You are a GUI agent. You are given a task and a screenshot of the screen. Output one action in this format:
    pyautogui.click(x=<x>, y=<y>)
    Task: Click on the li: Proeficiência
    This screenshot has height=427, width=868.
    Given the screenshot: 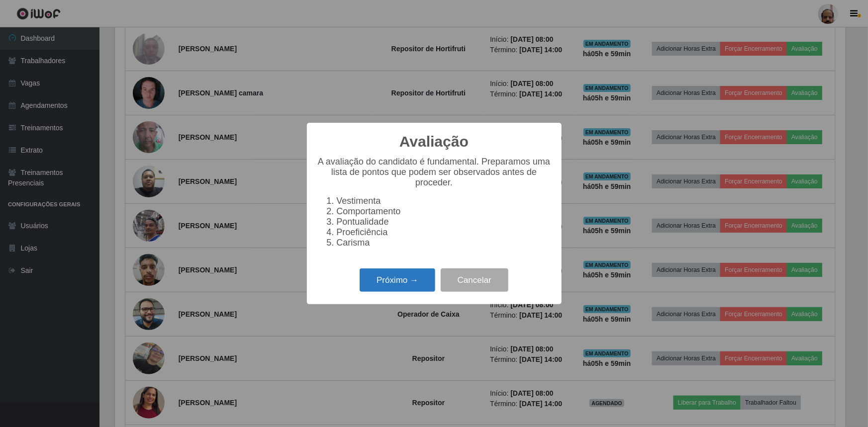 What is the action you would take?
    pyautogui.click(x=444, y=232)
    